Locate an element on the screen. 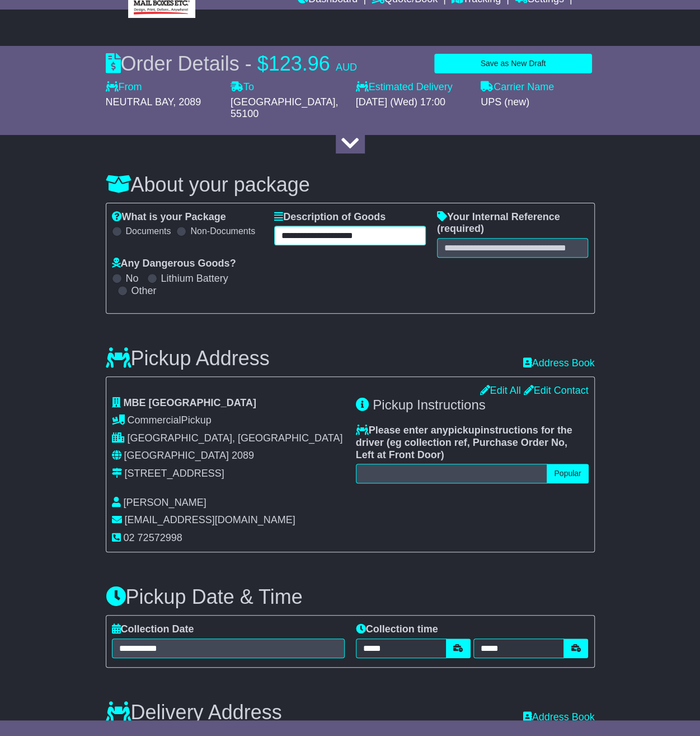  span: pickup is located at coordinates (464, 430).